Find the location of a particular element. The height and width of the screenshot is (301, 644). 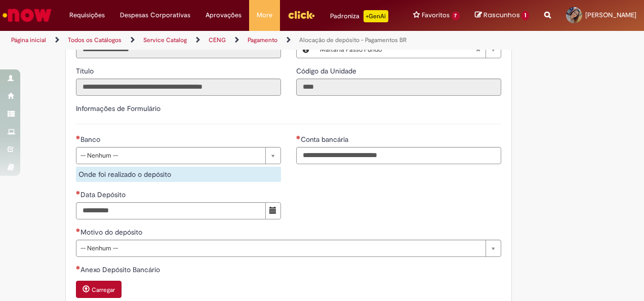

label: Somente leitura - Código da Unidade is located at coordinates (327, 71).